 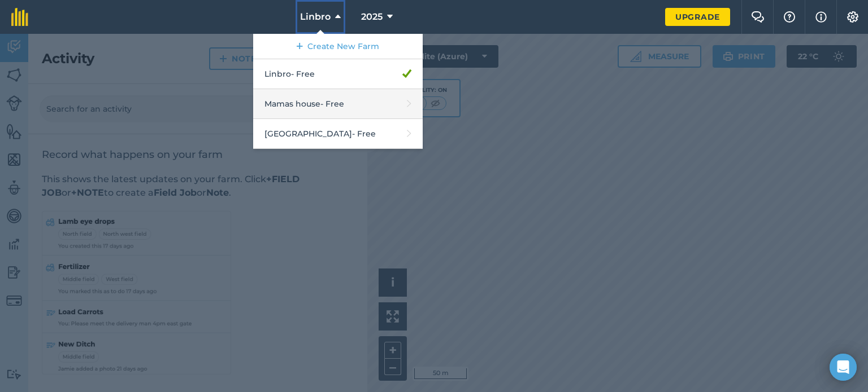 I want to click on img: Two speech bubbles overlapping with the left bubble in the forefront, so click(x=758, y=17).